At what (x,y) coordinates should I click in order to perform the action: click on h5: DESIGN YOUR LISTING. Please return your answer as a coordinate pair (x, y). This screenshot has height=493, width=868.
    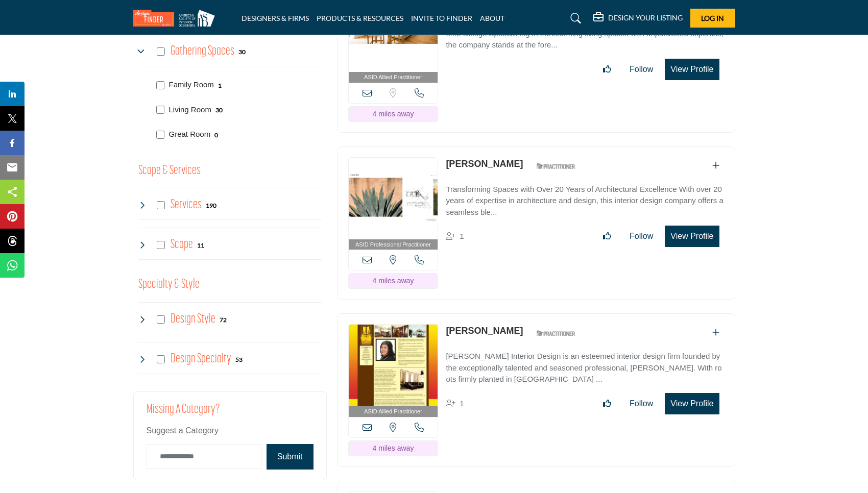
    Looking at the image, I should click on (646, 18).